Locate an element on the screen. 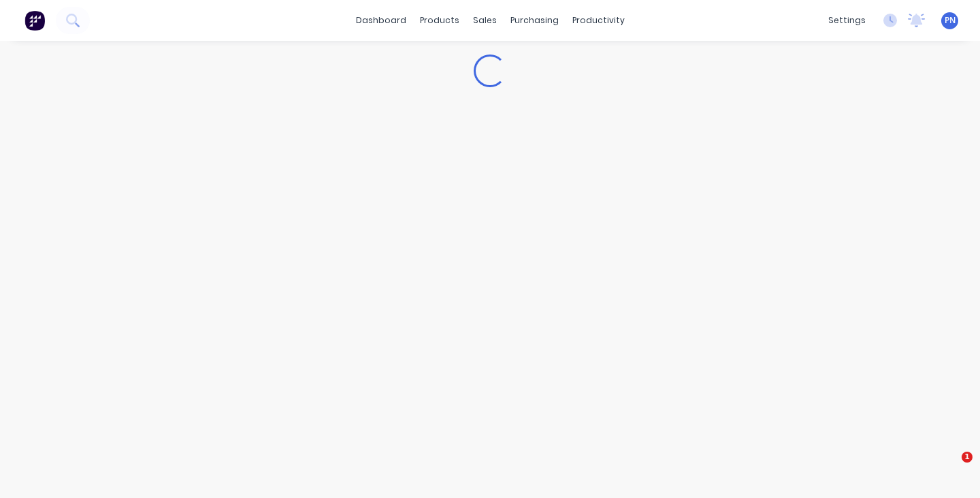  div: purchasing is located at coordinates (534, 21).